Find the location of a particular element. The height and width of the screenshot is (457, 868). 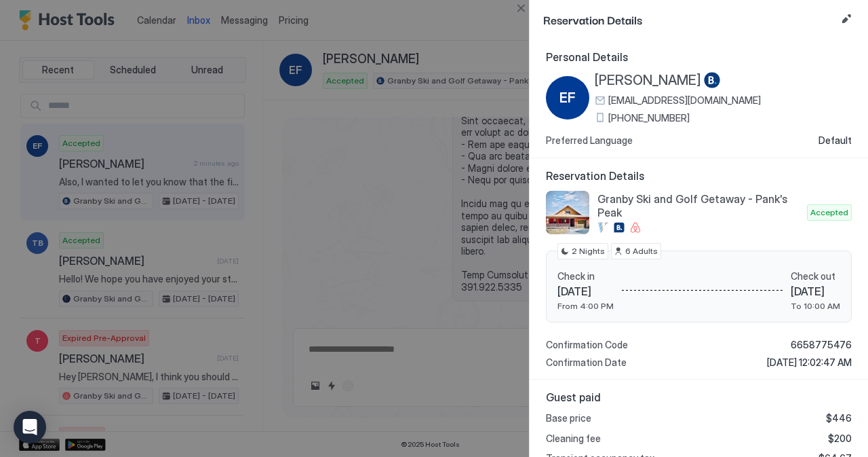

span: Base price is located at coordinates (568, 418).